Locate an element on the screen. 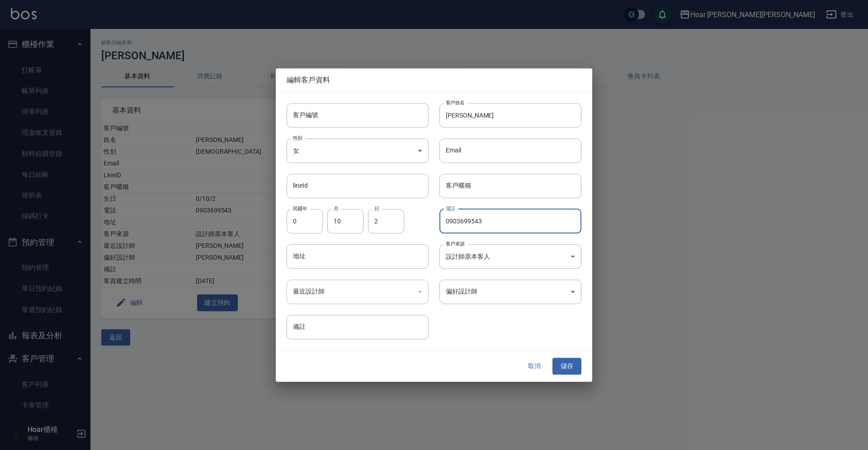  label: 客戶姓名 is located at coordinates (456, 102).